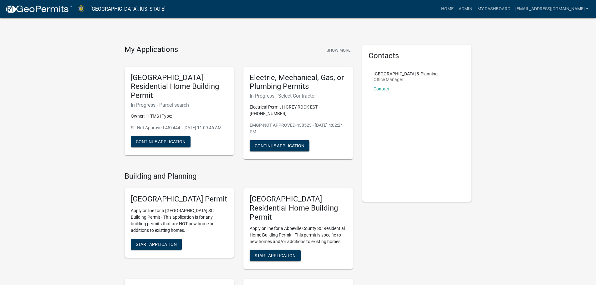 The width and height of the screenshot is (596, 285). I want to click on p: Apply online for a Abbeville County SC Residential Home Building Permit - This permit is specific..., so click(298, 235).